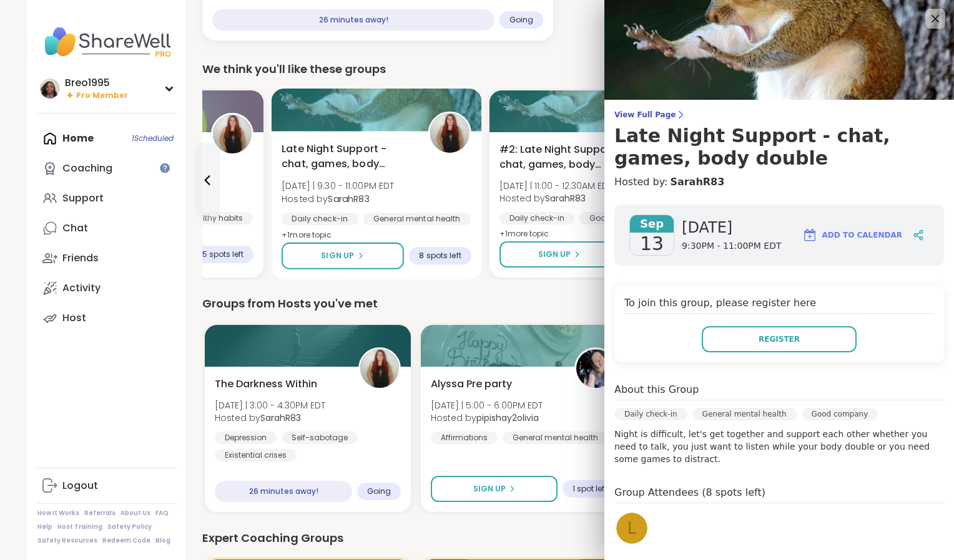  I want to click on a: Chat, so click(107, 228).